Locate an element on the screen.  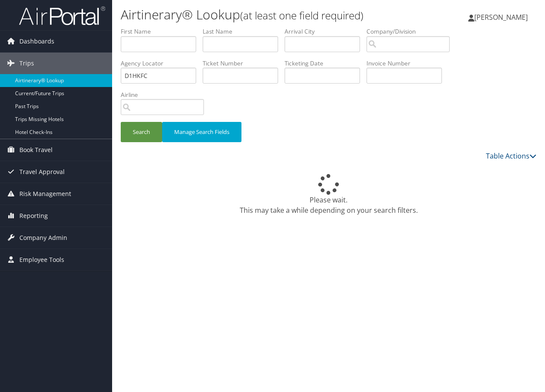
label: Arrival City is located at coordinates (325, 31).